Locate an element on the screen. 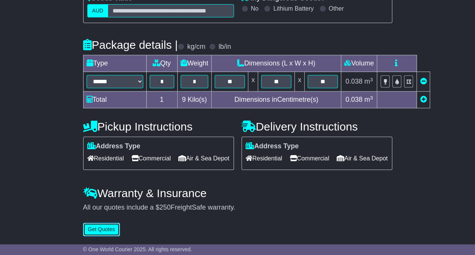  label: kg/cm is located at coordinates (196, 47).